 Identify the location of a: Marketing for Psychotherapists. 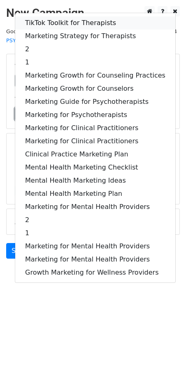
(95, 115).